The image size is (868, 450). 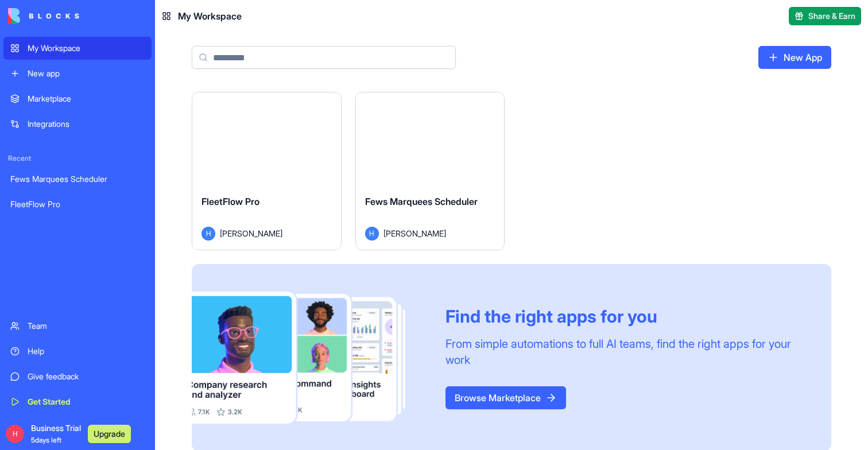 I want to click on div: FleetFlow Pro, so click(x=78, y=204).